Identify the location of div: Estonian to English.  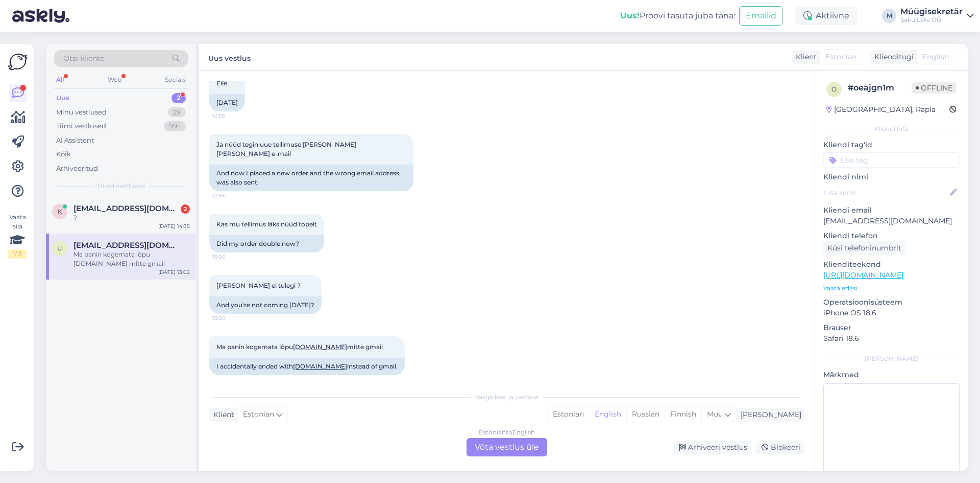
(507, 432).